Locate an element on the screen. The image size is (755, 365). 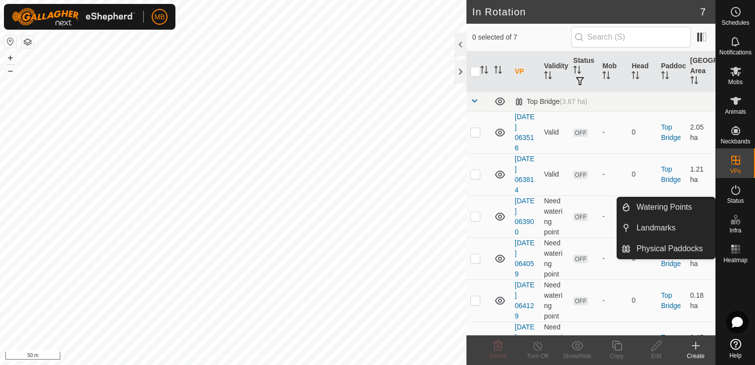
div: Turn Off is located at coordinates (538, 356).